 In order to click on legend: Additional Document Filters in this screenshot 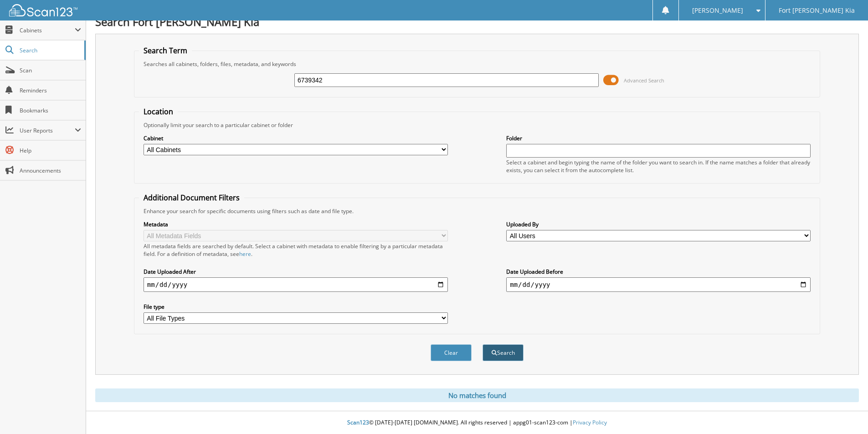, I will do `click(191, 197)`.